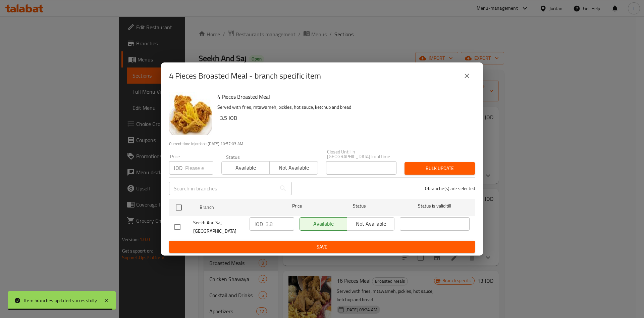 Image resolution: width=644 pixels, height=318 pixels. Describe the element at coordinates (246, 168) in the screenshot. I see `button: Available` at that location.